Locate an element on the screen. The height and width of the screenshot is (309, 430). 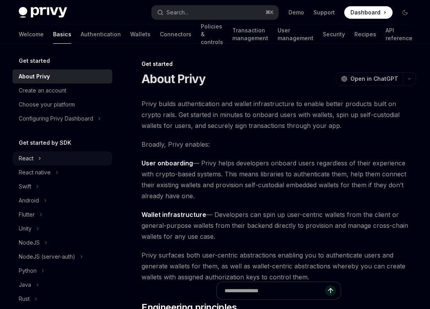
a: About Privy is located at coordinates (62, 76).